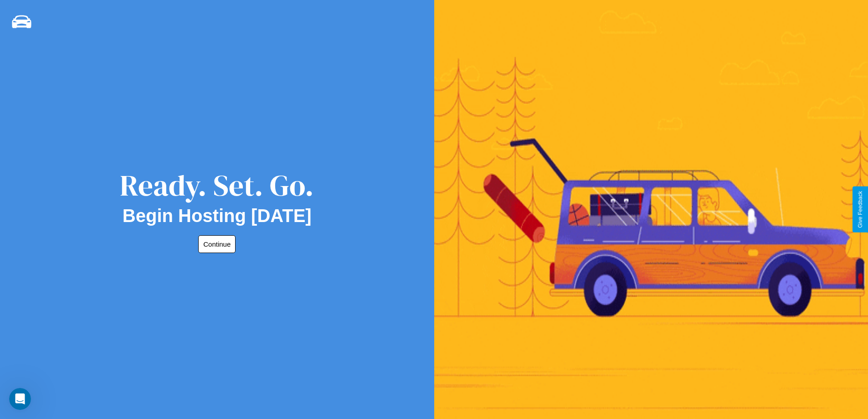 This screenshot has height=419, width=868. Describe the element at coordinates (860, 209) in the screenshot. I see `div: Give Feedback` at that location.